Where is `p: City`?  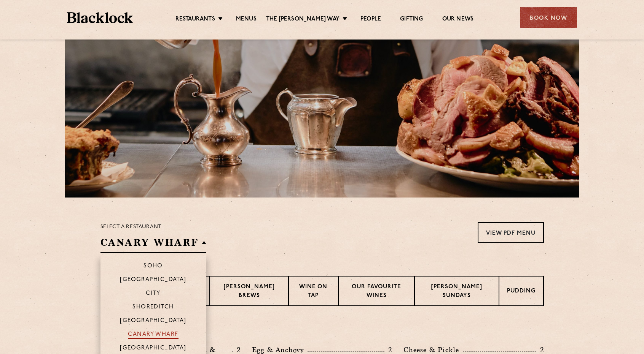
p: City is located at coordinates (153, 294).